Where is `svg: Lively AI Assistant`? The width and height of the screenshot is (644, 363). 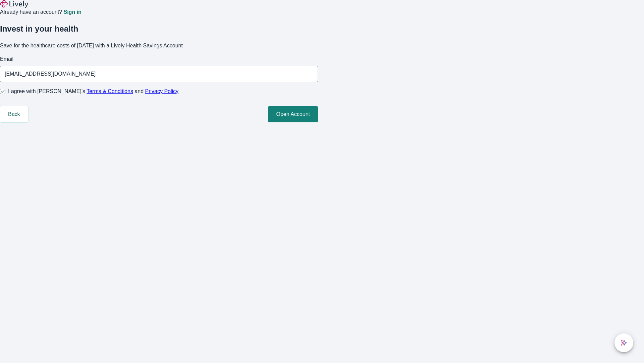
svg: Lively AI Assistant is located at coordinates (624, 342).